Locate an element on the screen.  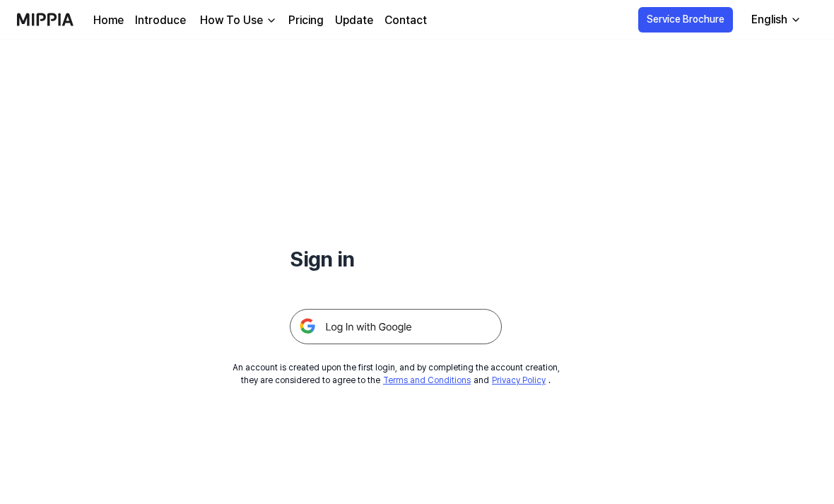
a: Introduce is located at coordinates (161, 20).